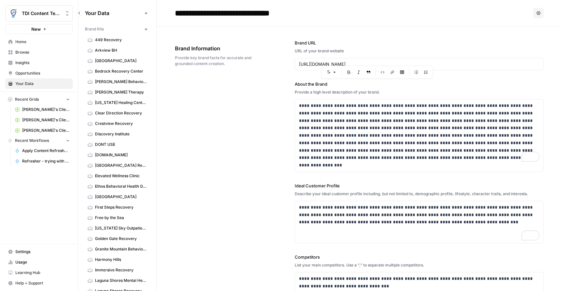 The width and height of the screenshot is (562, 291). What do you see at coordinates (117, 134) in the screenshot?
I see `a: Discovery Institute` at bounding box center [117, 134].